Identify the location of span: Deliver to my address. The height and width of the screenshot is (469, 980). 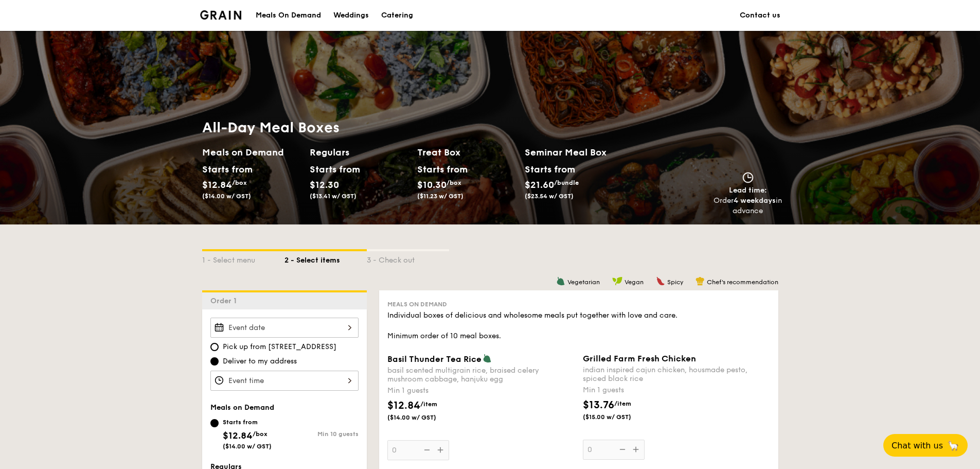
(260, 361).